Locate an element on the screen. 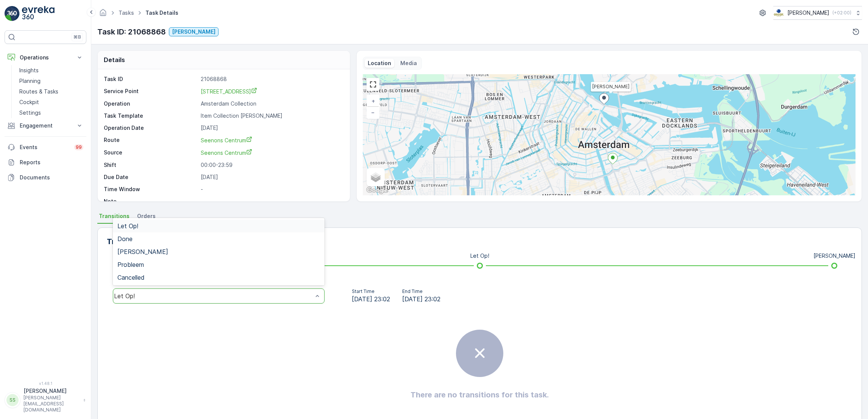 This screenshot has width=868, height=419. p: Location is located at coordinates (379, 63).